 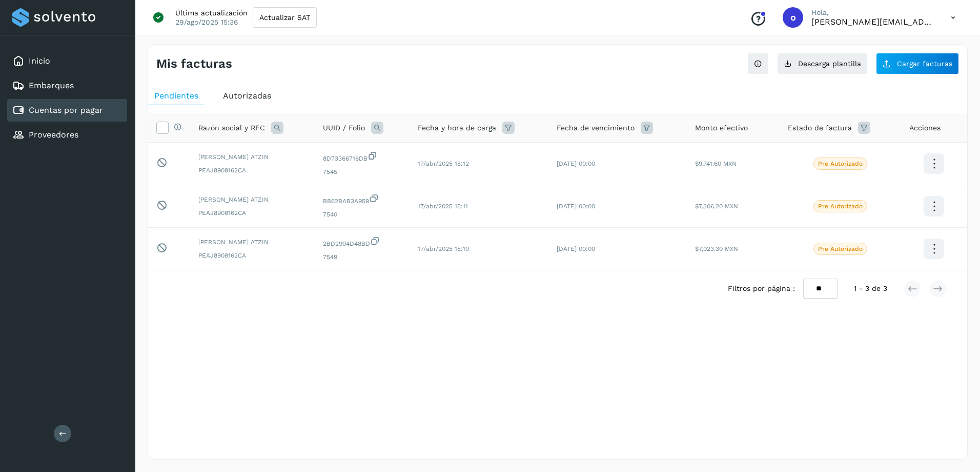 What do you see at coordinates (54, 134) in the screenshot?
I see `a: Proveedores` at bounding box center [54, 134].